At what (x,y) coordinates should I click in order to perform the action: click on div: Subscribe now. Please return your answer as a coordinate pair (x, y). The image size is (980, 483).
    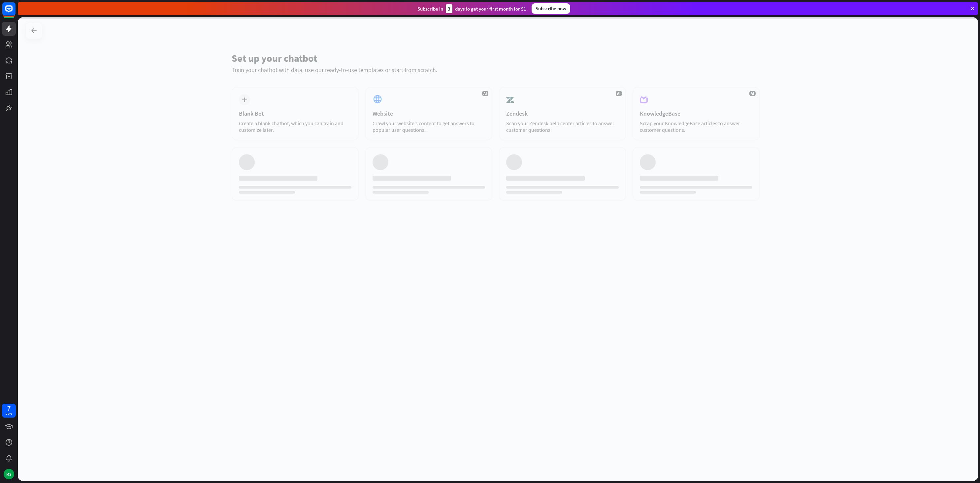
    Looking at the image, I should click on (551, 9).